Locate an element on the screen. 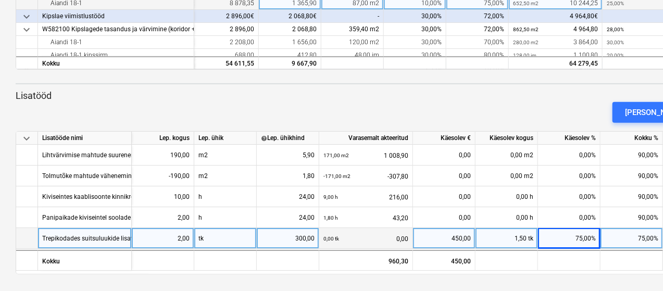 Image resolution: width=663 pixels, height=291 pixels. small: 652,50 m2 is located at coordinates (525, 3).